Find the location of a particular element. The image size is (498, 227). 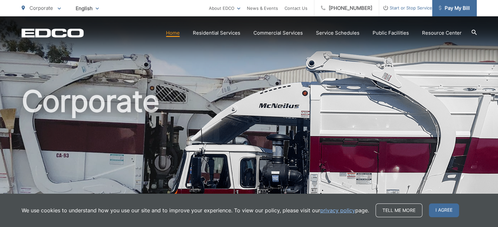

a: News & Events is located at coordinates (262, 8).